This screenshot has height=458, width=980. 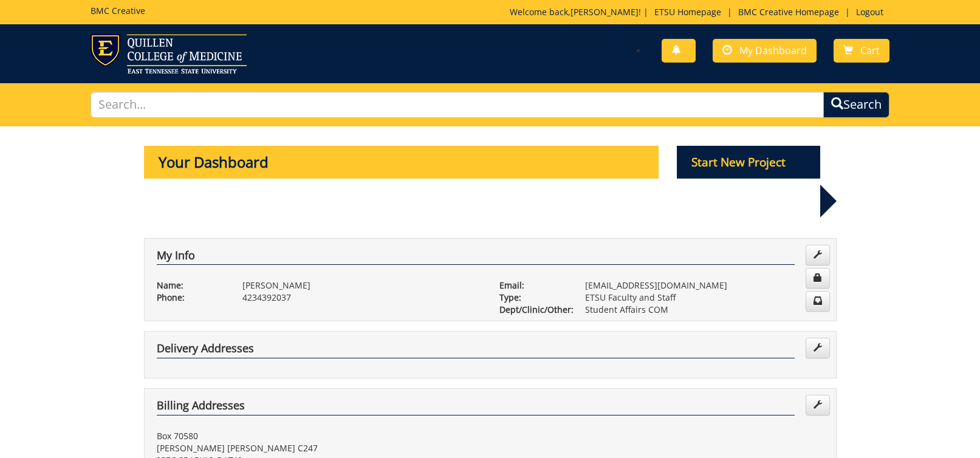 I want to click on p: Box 70580, so click(x=318, y=436).